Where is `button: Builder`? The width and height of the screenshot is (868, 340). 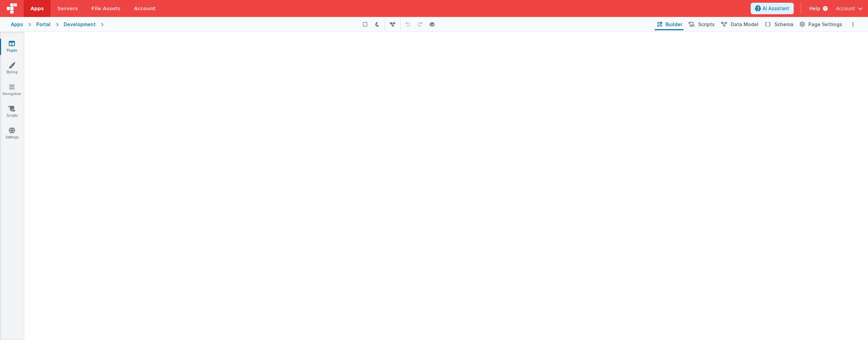
button: Builder is located at coordinates (669, 25).